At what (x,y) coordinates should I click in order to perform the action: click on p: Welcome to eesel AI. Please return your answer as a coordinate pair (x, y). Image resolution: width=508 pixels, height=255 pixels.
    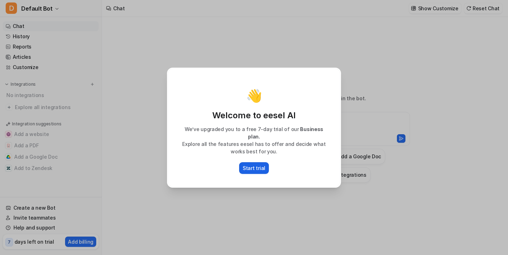
    Looking at the image, I should click on (254, 115).